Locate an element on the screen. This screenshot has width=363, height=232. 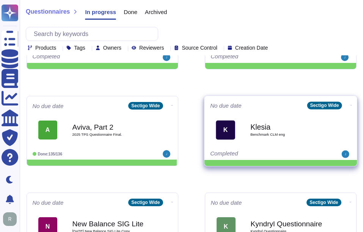
b: Klesia is located at coordinates (289, 127).